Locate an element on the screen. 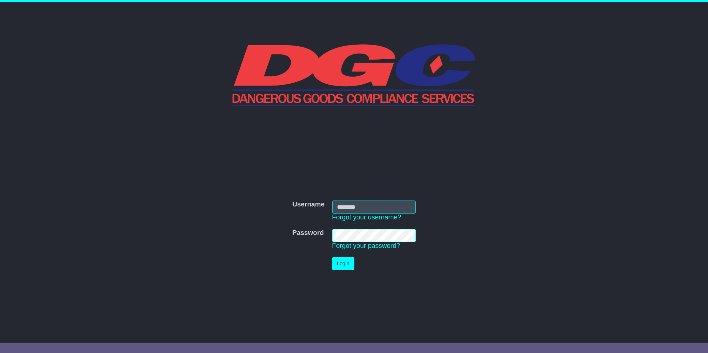 This screenshot has width=708, height=353. button: Login is located at coordinates (343, 264).